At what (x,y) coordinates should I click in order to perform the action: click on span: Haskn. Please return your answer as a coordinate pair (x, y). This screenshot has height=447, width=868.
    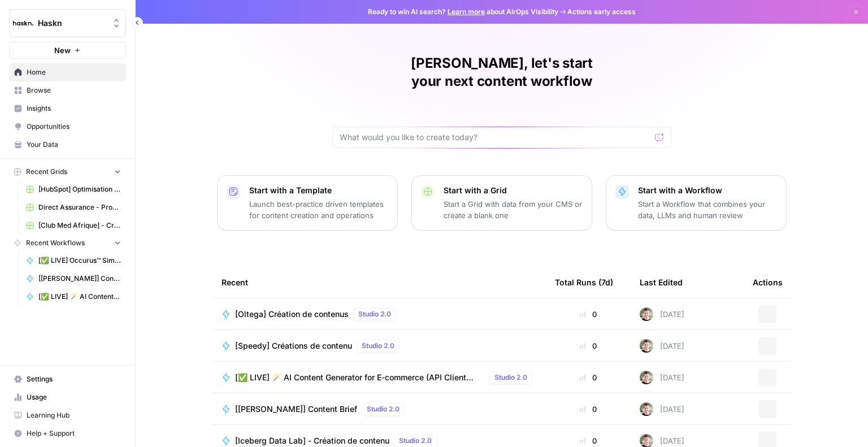
    Looking at the image, I should click on (72, 23).